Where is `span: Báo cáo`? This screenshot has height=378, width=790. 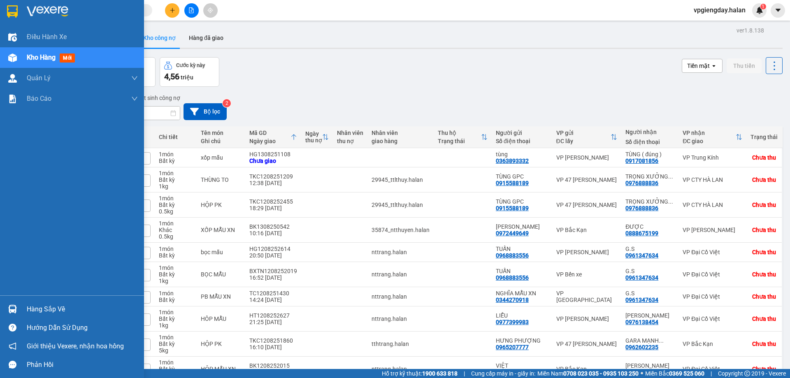
span: Báo cáo is located at coordinates (39, 98).